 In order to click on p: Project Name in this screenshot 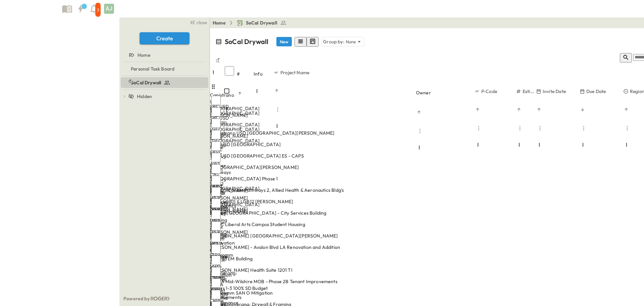, I will do `click(295, 72)`.